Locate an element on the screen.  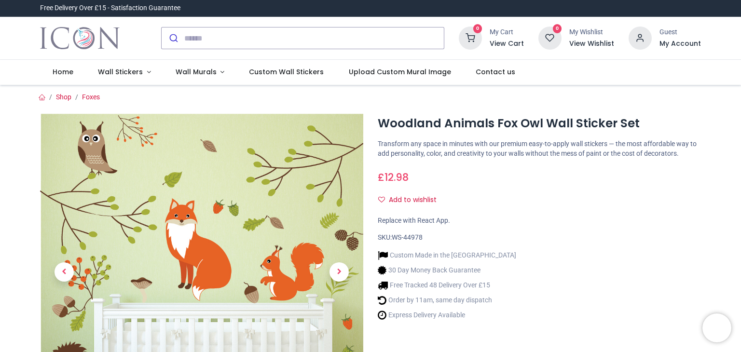
span: Contact us is located at coordinates (496, 72).